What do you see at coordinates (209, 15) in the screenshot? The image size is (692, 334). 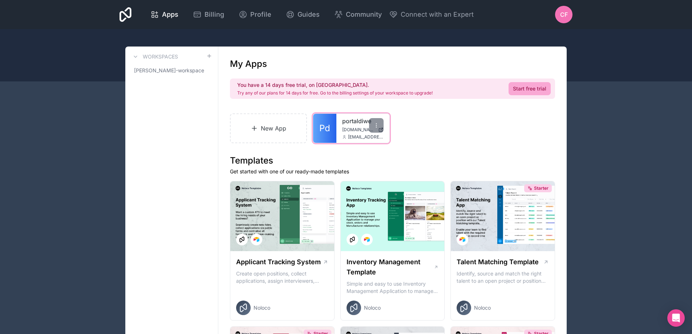 I see `a: Billing` at bounding box center [209, 15].